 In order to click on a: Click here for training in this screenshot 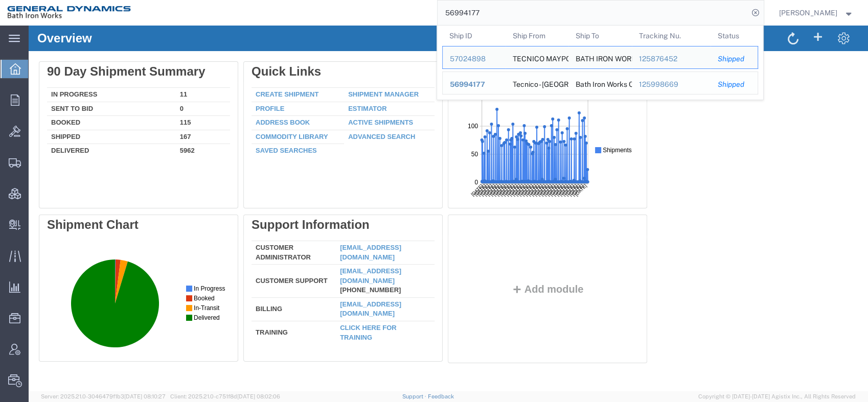, I will do `click(339, 307)`.